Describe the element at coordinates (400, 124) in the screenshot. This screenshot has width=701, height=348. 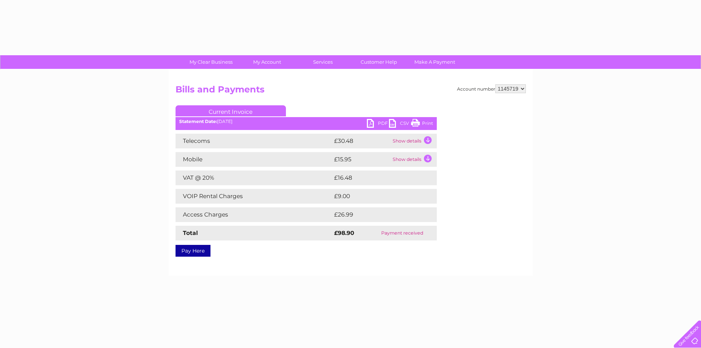
I see `a: CSV` at that location.